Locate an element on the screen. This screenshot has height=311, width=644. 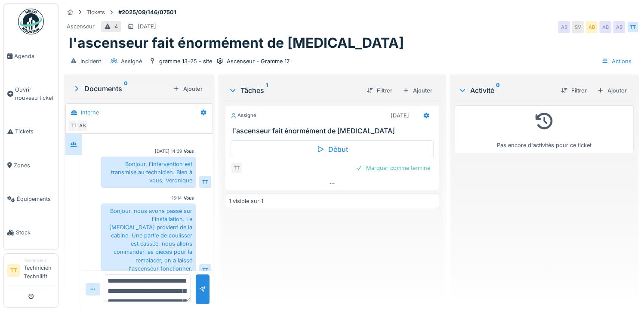
div: Pas encore d'activités pour ce ticket is located at coordinates (544, 129).